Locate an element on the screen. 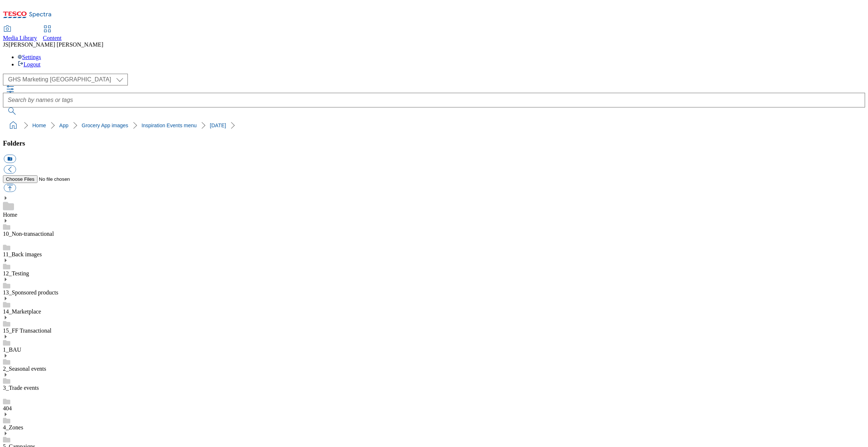 This screenshot has height=447, width=868. a: 12_Testing is located at coordinates (16, 273).